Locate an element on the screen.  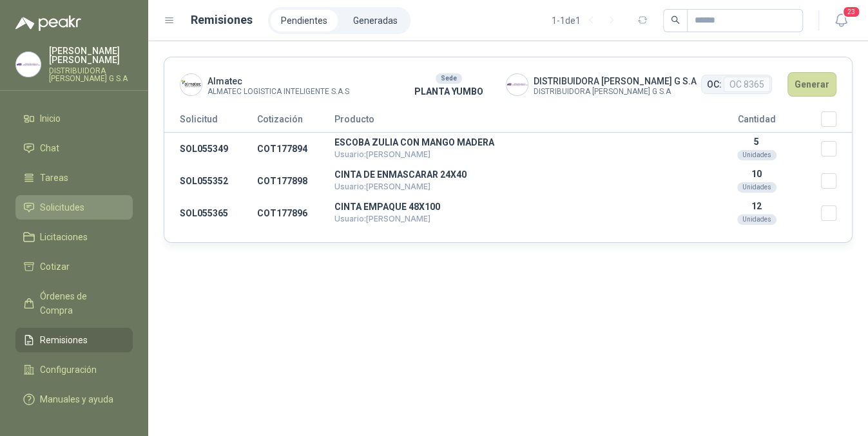
a: Pendientes is located at coordinates (304, 21).